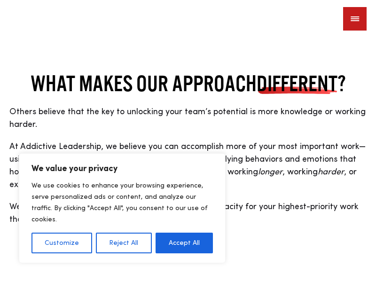 The image size is (376, 282). What do you see at coordinates (297, 83) in the screenshot?
I see `span: DIFFERENT` at bounding box center [297, 83].